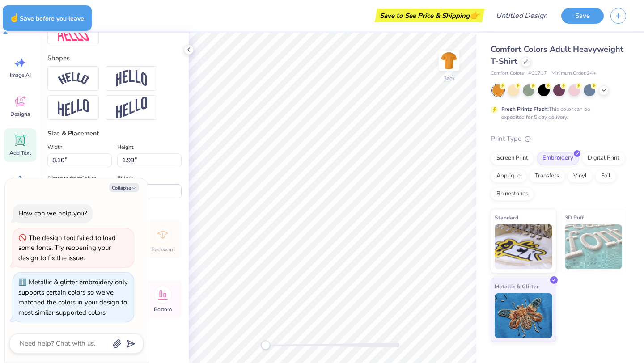 Image resolution: width=644 pixels, height=363 pixels. I want to click on div: Back, so click(449, 78).